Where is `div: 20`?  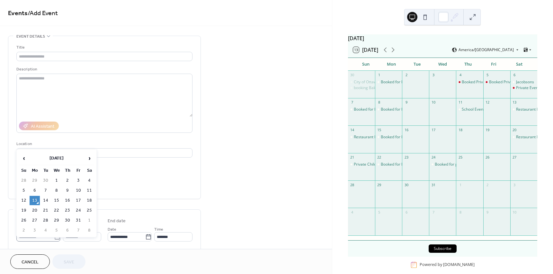
div: 20 is located at coordinates (514, 130).